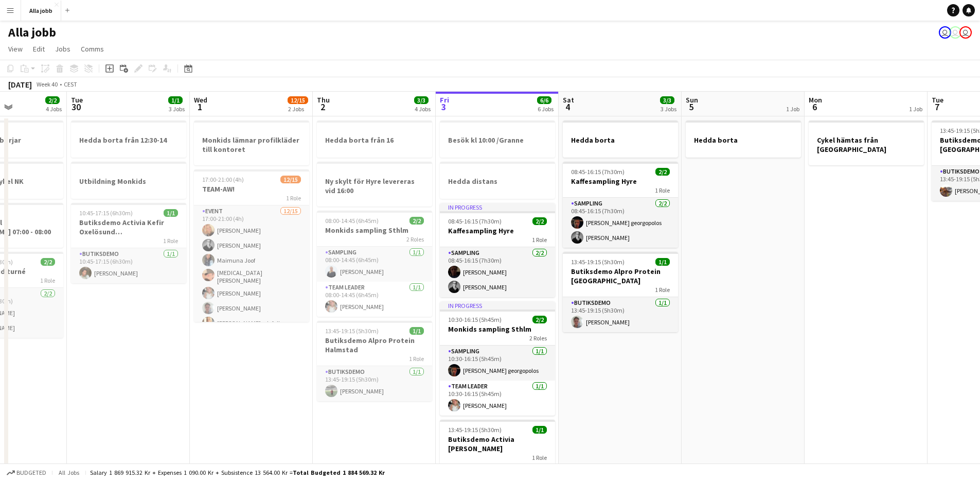 The width and height of the screenshot is (980, 481). I want to click on span: Edit, so click(39, 49).